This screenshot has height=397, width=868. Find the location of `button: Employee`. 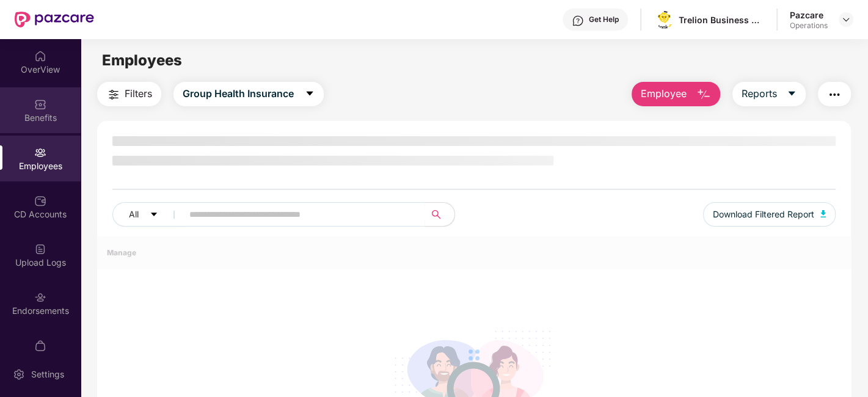

button: Employee is located at coordinates (676, 94).